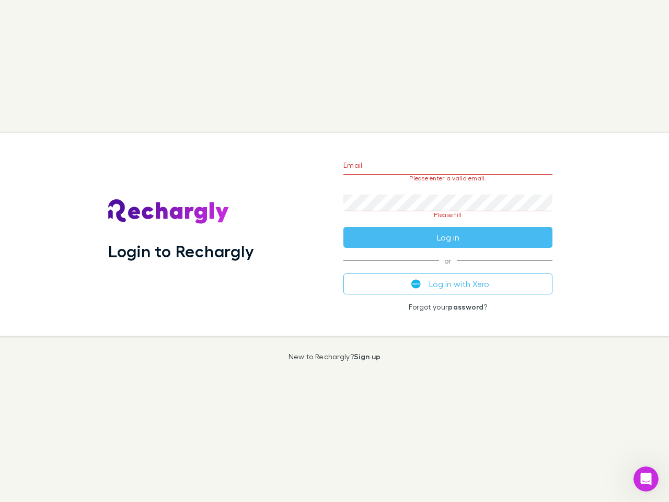  What do you see at coordinates (448, 215) in the screenshot?
I see `p: Please fill` at bounding box center [448, 215].